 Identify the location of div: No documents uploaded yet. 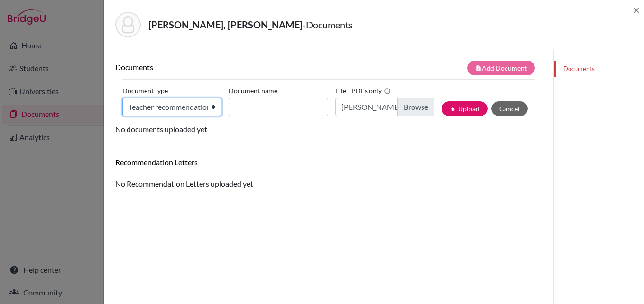
(328, 98).